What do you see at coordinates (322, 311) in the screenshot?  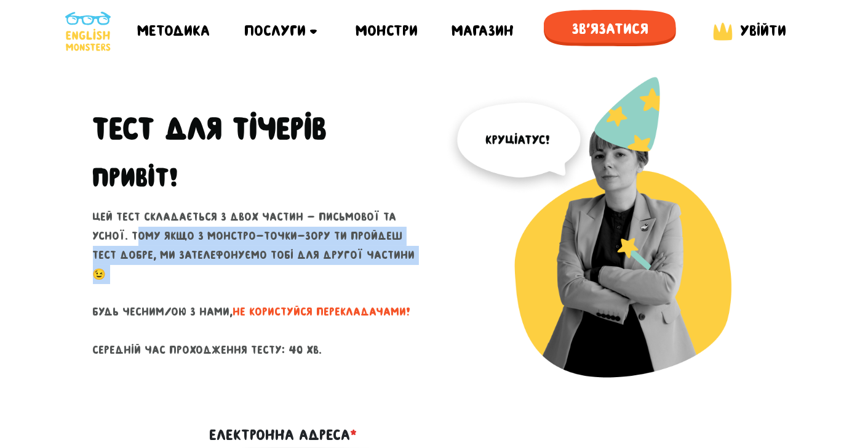 I see `span: не користуйся перекладачами!` at bounding box center [322, 311].